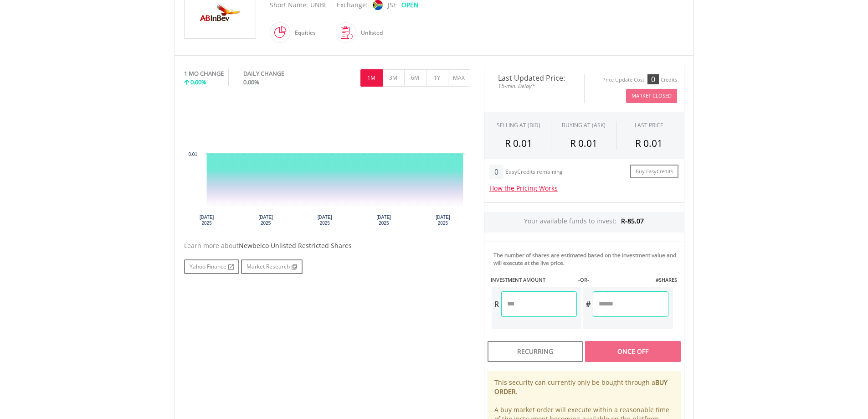 This screenshot has height=419, width=868. I want to click on label: -OR-, so click(584, 280).